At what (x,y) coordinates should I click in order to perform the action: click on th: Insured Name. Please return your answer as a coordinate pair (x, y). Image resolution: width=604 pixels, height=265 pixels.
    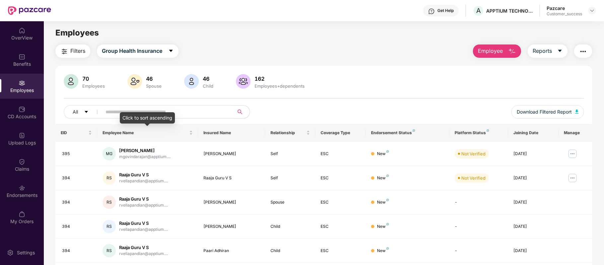
    Looking at the image, I should click on (232, 133).